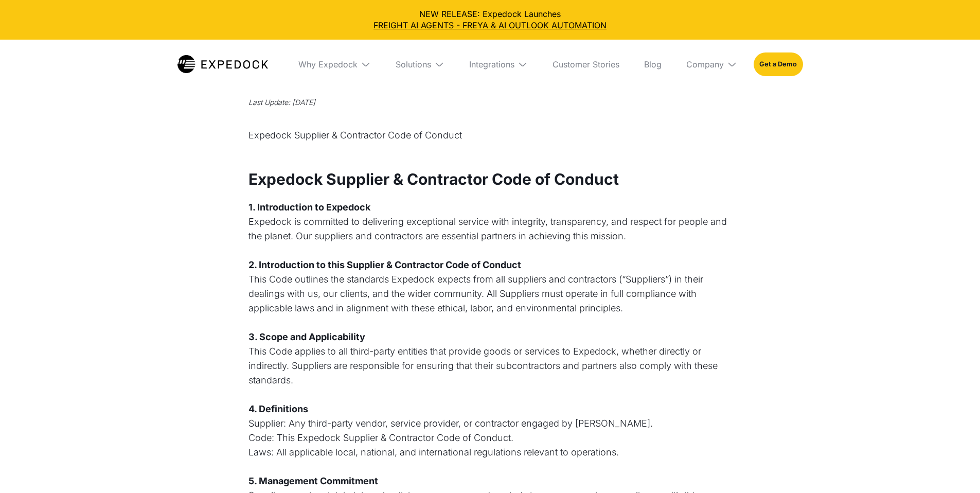 This screenshot has height=493, width=980. I want to click on strong: 3. Scope and Applicability, so click(307, 337).